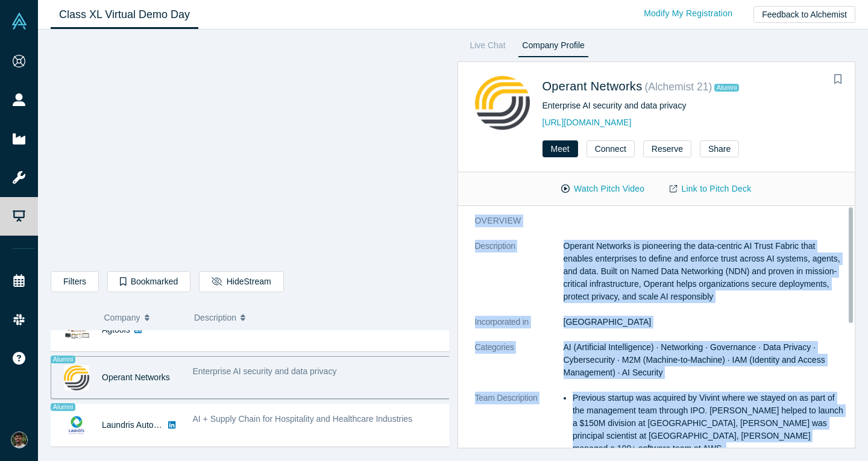  I want to click on img: Mahir Karuthone's Account, so click(19, 440).